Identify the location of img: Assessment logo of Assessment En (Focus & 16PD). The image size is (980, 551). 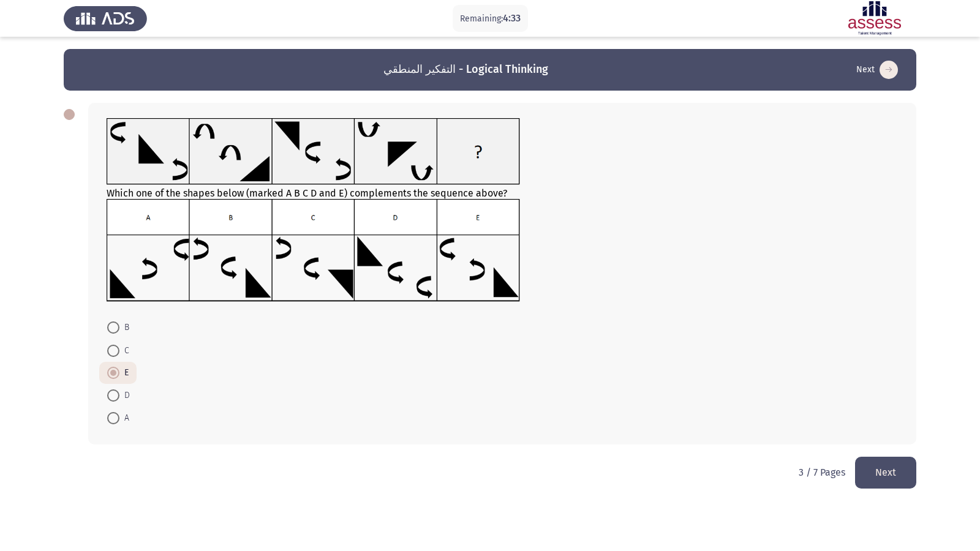
(874, 19).